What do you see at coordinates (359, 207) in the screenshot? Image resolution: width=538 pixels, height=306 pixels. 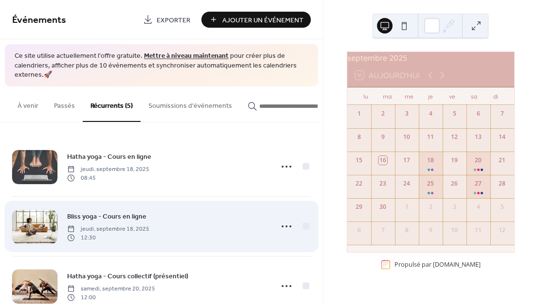 I see `div: 29` at bounding box center [359, 207].